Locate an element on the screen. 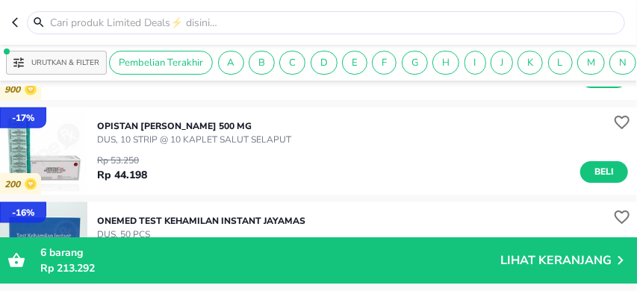  p: - 16 % is located at coordinates (23, 213).